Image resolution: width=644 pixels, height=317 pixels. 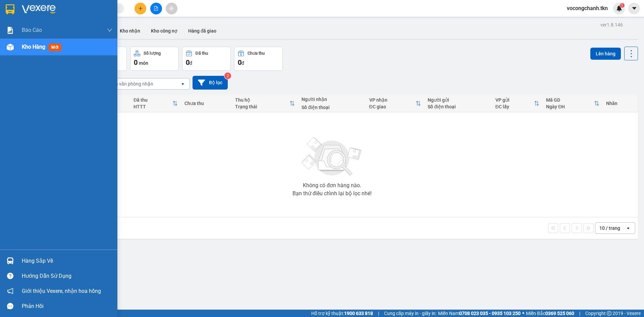 I want to click on div: Hướng dẫn sử dụng, so click(x=67, y=276).